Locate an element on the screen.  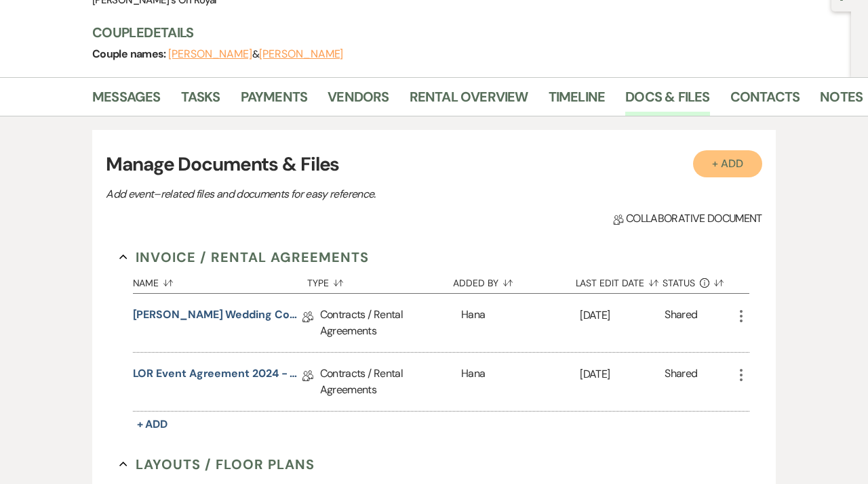
button: Layouts / Floor Plans is located at coordinates (217, 465).